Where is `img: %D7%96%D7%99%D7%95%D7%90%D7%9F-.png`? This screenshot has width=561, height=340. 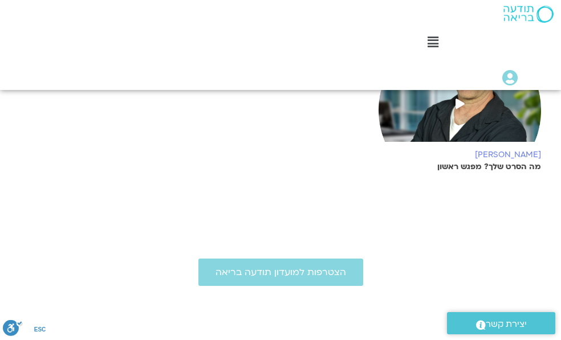 img: %D7%96%D7%99%D7%95%D7%90%D7%9F-.png is located at coordinates (460, 111).